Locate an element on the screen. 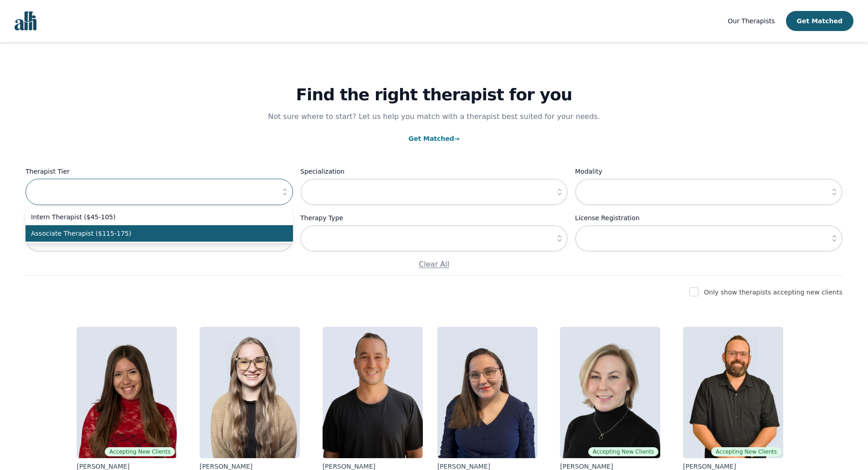  label: License Registration is located at coordinates (709, 218).